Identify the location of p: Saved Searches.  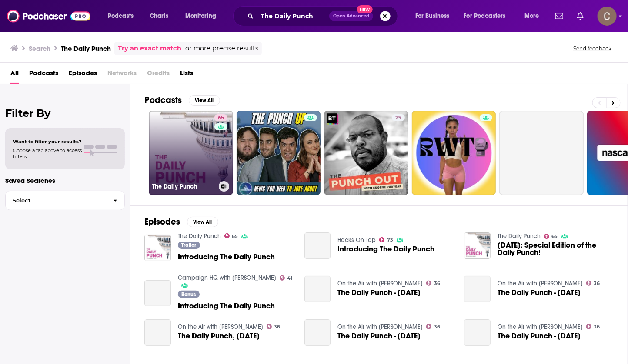
(65, 180).